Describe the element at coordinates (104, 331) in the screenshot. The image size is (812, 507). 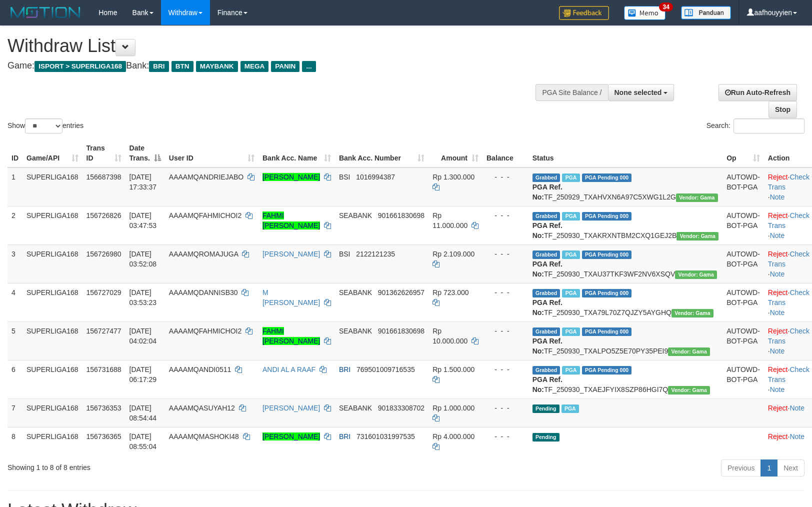
I see `span: 156727477` at that location.